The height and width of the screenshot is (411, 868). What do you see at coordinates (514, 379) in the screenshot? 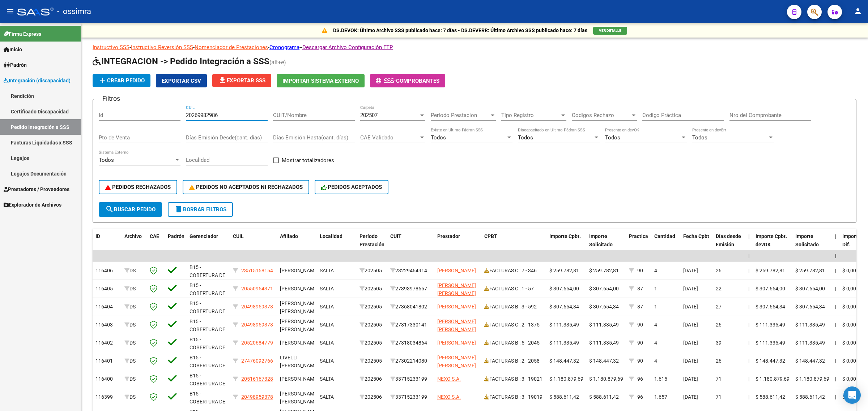
I see `div: FACTURAS B : 3 - 19021` at bounding box center [514, 379].